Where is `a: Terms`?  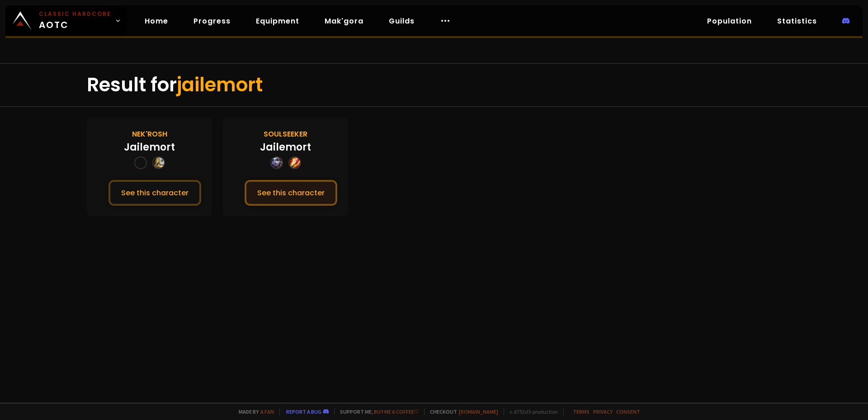
a: Terms is located at coordinates (581, 412).